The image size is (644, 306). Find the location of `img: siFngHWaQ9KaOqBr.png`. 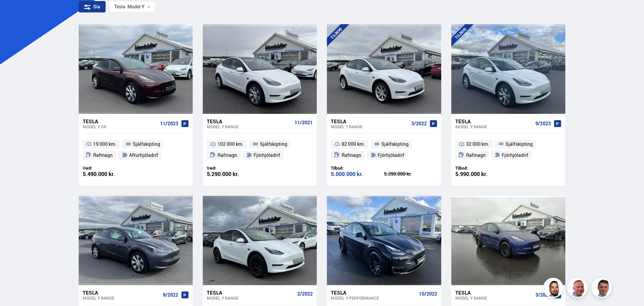

img: siFngHWaQ9KaOqBr.png is located at coordinates (579, 289).